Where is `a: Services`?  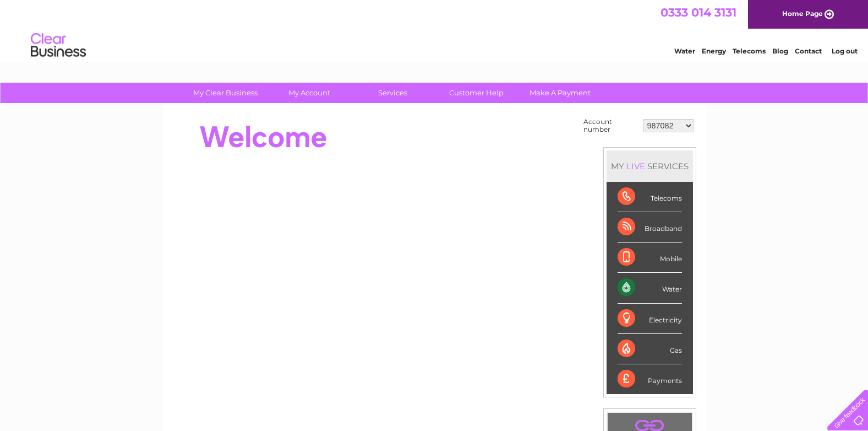 a: Services is located at coordinates (393, 92).